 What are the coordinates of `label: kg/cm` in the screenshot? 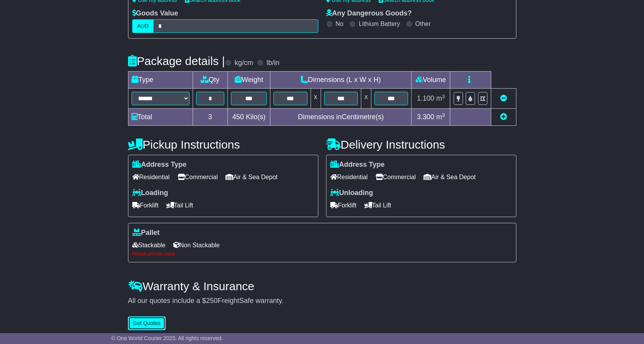 It's located at (244, 63).